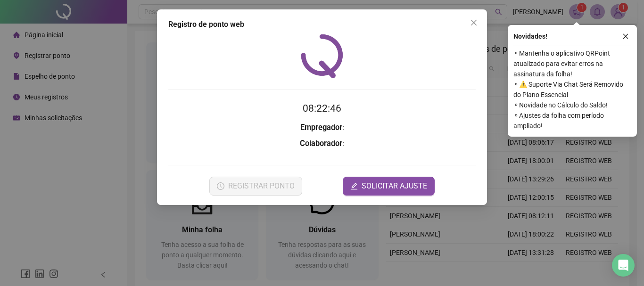 The height and width of the screenshot is (286, 644). What do you see at coordinates (322, 56) in the screenshot?
I see `img: QRPoint` at bounding box center [322, 56].